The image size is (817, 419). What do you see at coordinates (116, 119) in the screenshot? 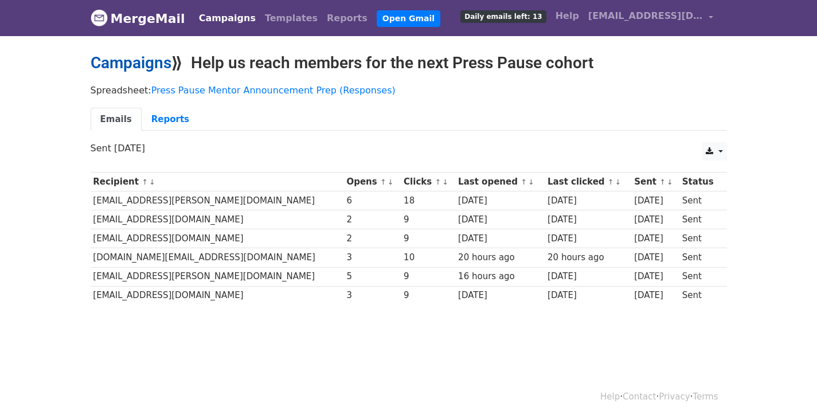
I see `a: Emails` at bounding box center [116, 119].